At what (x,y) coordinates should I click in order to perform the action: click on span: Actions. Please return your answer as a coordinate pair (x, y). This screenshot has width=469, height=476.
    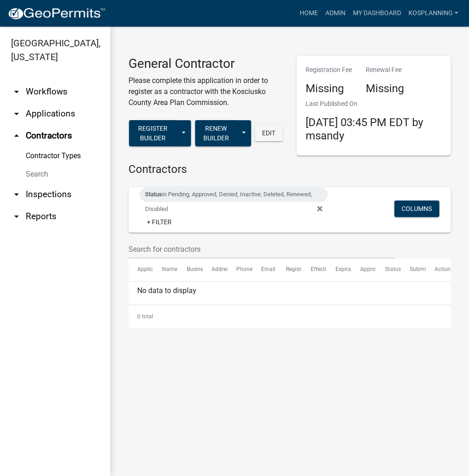
    Looking at the image, I should click on (443, 269).